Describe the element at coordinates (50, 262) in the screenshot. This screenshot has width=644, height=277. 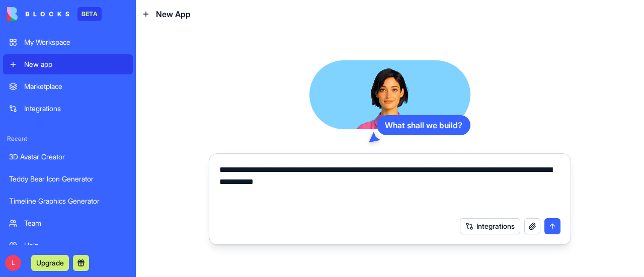
I see `a: Upgrade` at that location.